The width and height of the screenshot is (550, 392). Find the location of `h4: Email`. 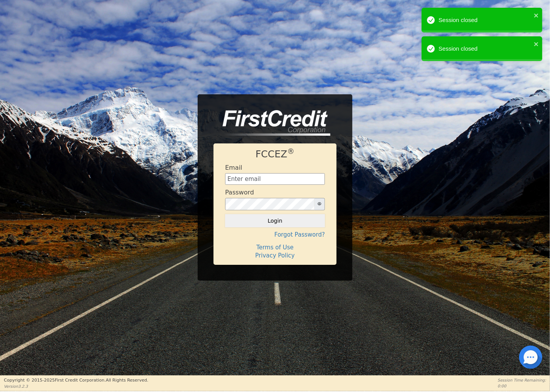

h4: Email is located at coordinates (233, 167).